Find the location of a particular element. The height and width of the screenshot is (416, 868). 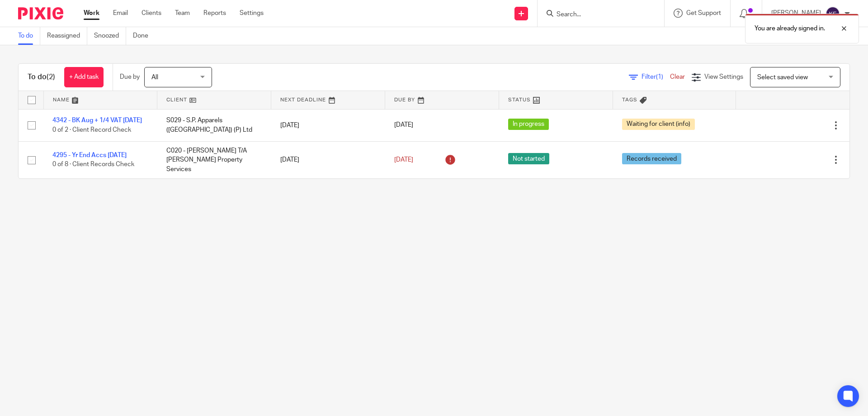

a: Team is located at coordinates (182, 13).